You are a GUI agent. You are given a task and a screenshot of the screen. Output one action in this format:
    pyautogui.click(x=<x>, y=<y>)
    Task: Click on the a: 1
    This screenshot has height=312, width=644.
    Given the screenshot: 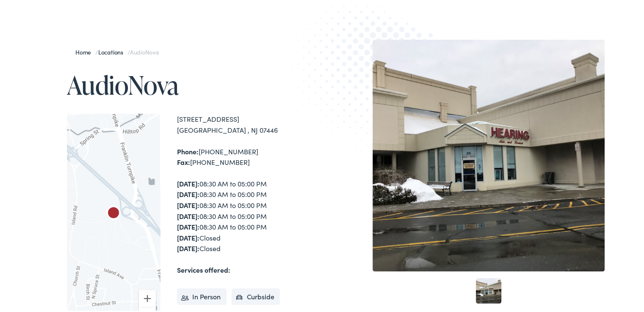 What is the action you would take?
    pyautogui.click(x=489, y=290)
    